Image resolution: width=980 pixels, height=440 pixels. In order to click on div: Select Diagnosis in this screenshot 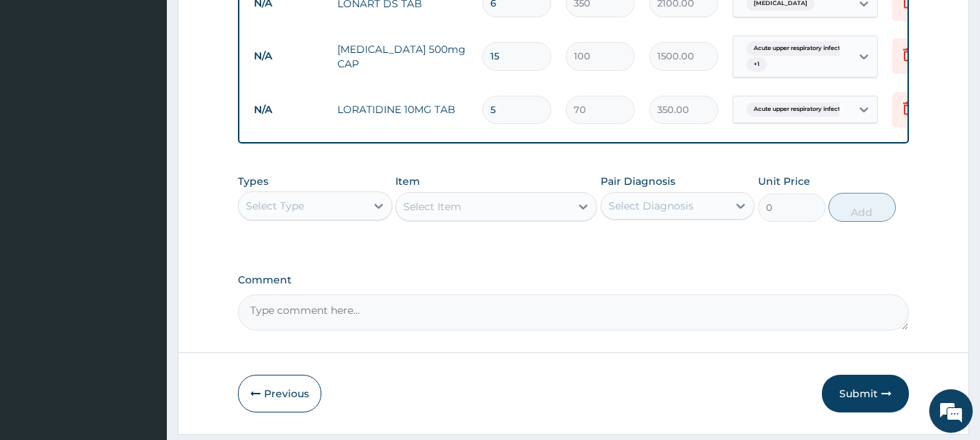, I will do `click(651, 206)`.